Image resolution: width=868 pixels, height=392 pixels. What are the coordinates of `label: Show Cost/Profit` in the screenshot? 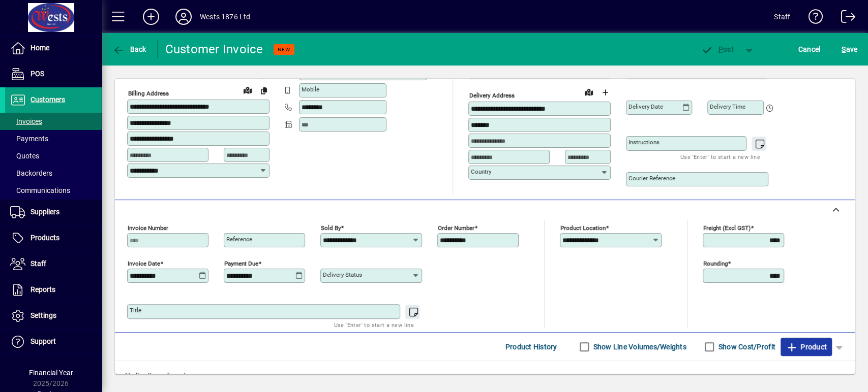 It's located at (746, 347).